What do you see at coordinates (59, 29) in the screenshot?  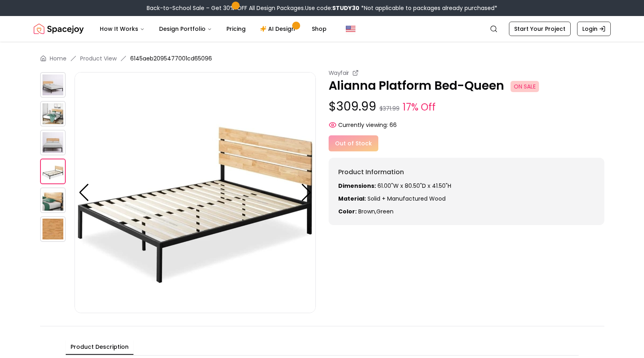 I see `a: Spacejoy` at bounding box center [59, 29].